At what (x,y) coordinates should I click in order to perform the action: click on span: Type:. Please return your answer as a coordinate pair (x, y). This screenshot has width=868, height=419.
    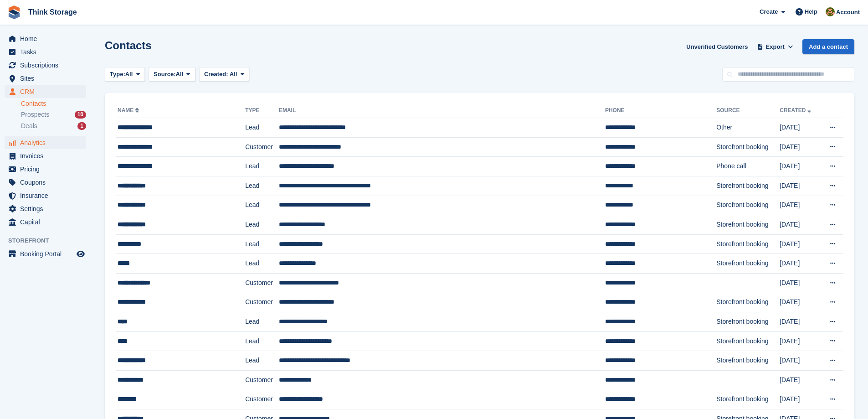
    Looking at the image, I should click on (118, 74).